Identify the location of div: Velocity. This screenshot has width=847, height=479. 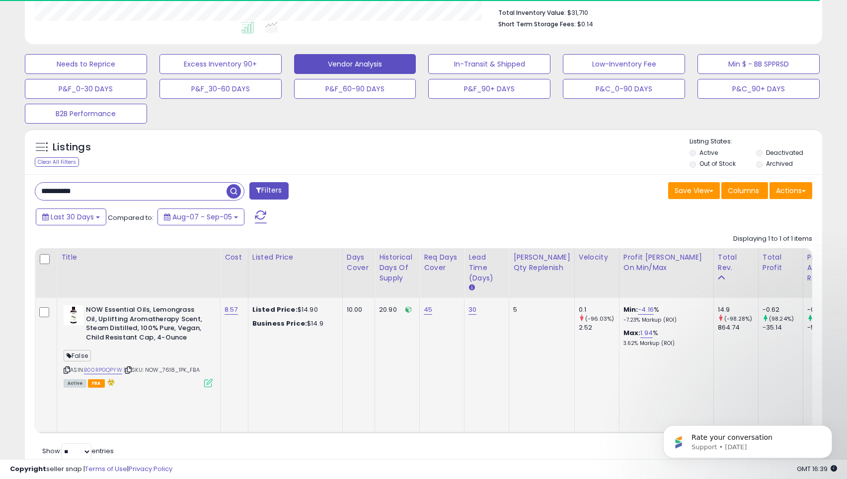
(597, 257).